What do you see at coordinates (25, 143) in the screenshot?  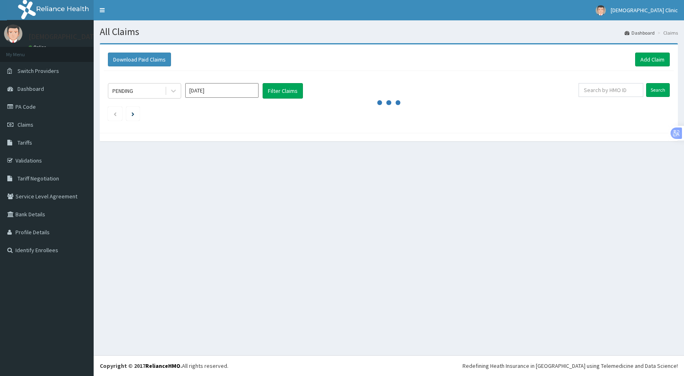 I see `span: Tariffs` at bounding box center [25, 143].